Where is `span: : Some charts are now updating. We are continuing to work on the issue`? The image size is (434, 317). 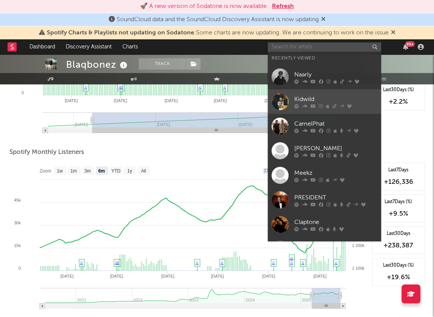 span: : Some charts are now updating. We are continuing to work on the issue is located at coordinates (218, 33).